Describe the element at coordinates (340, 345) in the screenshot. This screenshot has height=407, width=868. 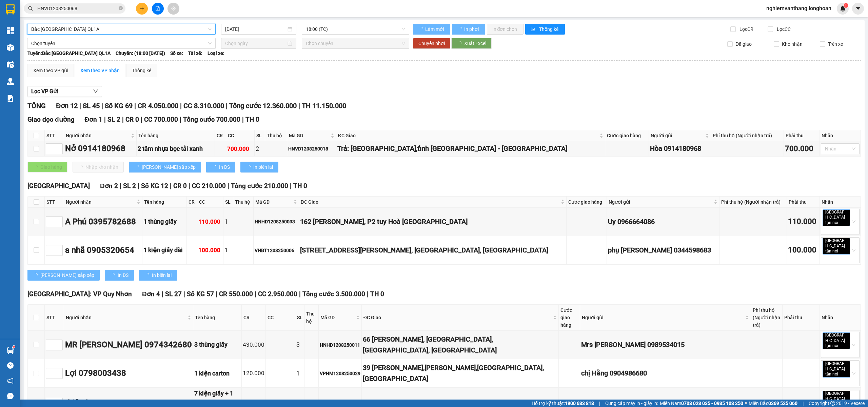
I see `div: HNHD1208250011` at that location.